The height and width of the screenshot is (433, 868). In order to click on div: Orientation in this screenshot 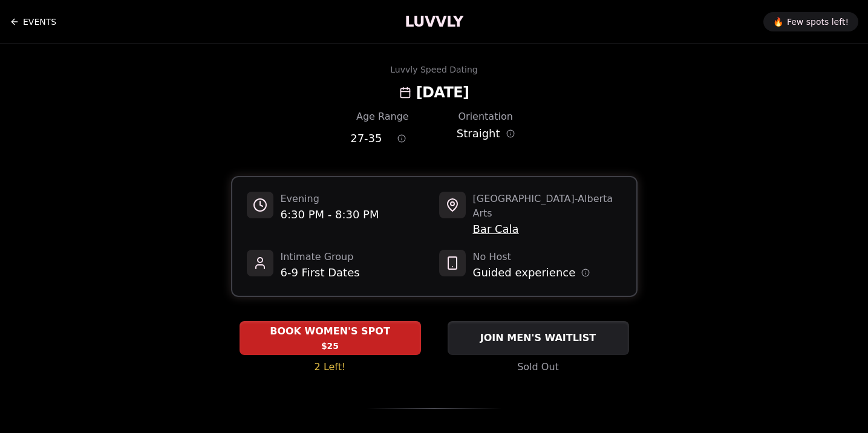, I will do `click(485, 116)`.